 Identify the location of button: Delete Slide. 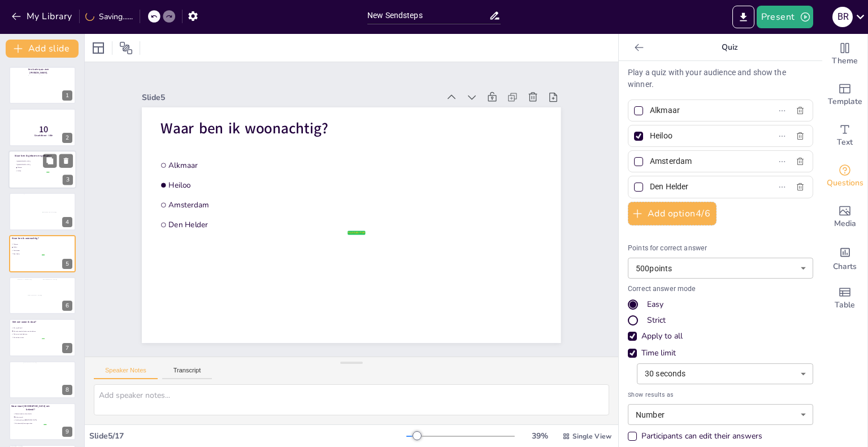
(66, 160).